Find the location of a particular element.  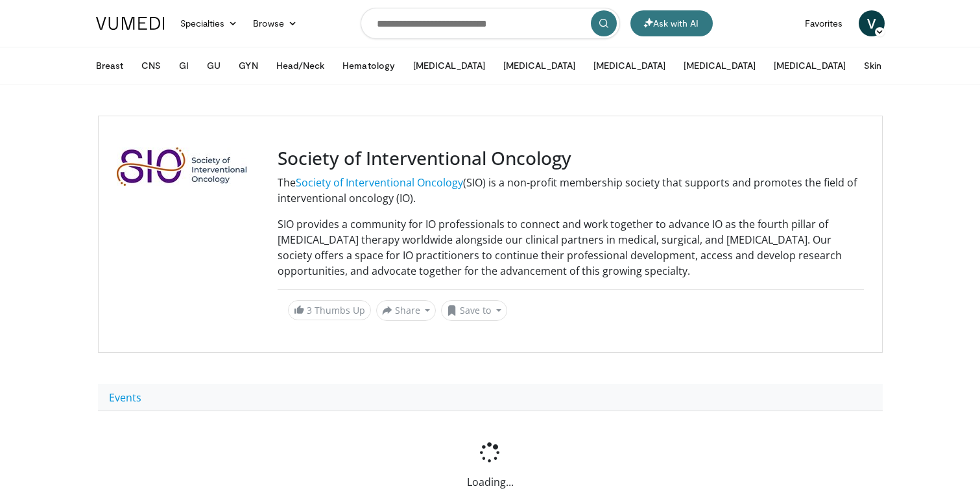

a: Browse is located at coordinates (275, 24).